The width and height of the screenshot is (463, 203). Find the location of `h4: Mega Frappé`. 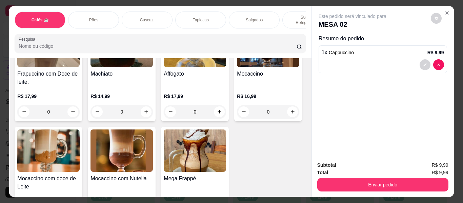

h4: Mega Frappé is located at coordinates (195, 178).